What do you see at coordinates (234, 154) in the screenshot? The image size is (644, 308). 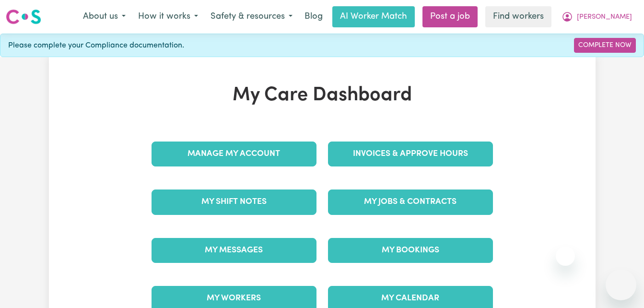 I see `a: Manage My Account` at bounding box center [234, 154].